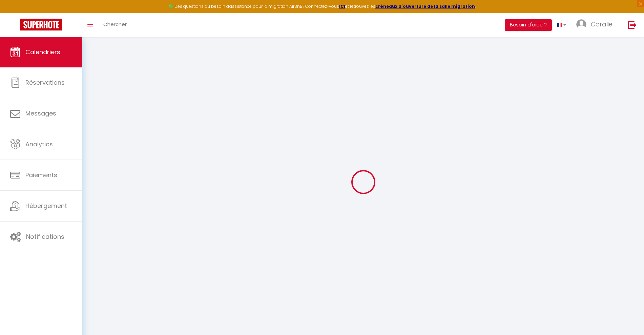 This screenshot has height=335, width=644. I want to click on a: créneaux d'ouverture de la salle migration, so click(425, 6).